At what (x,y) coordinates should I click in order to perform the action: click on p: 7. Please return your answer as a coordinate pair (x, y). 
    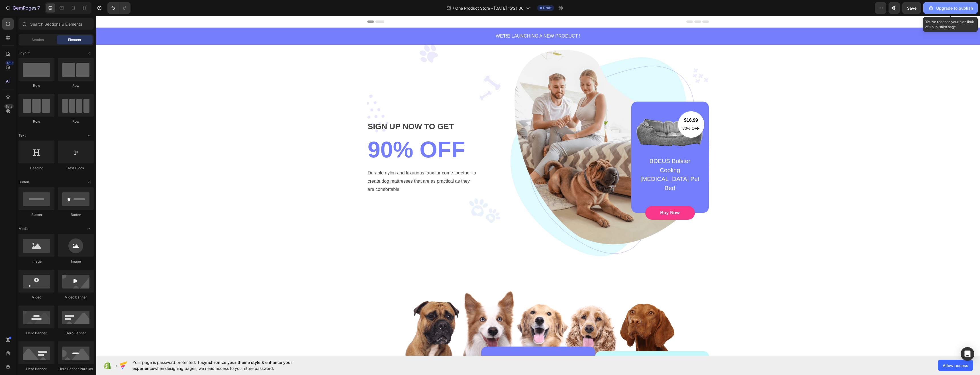
    Looking at the image, I should click on (38, 8).